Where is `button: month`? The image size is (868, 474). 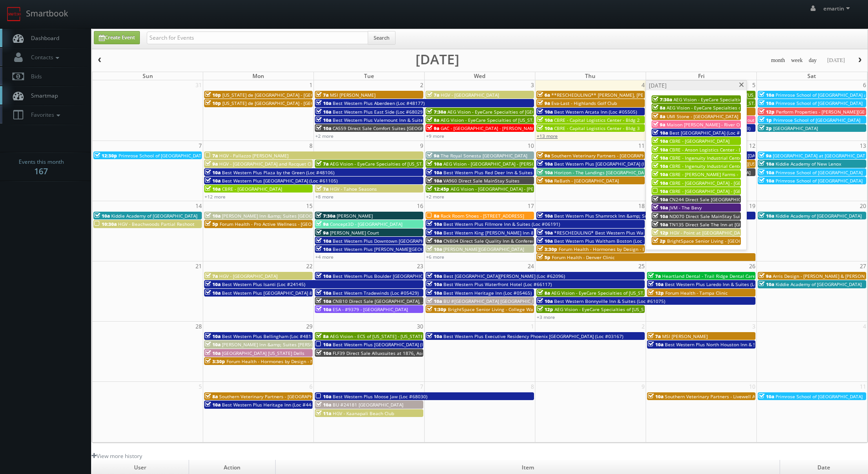 button: month is located at coordinates (778, 60).